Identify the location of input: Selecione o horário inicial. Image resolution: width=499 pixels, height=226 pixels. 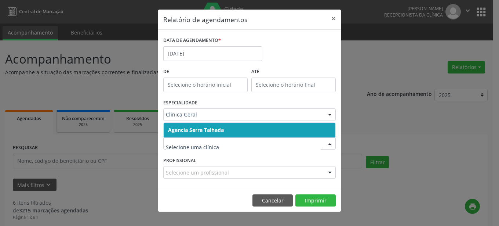
(206, 85).